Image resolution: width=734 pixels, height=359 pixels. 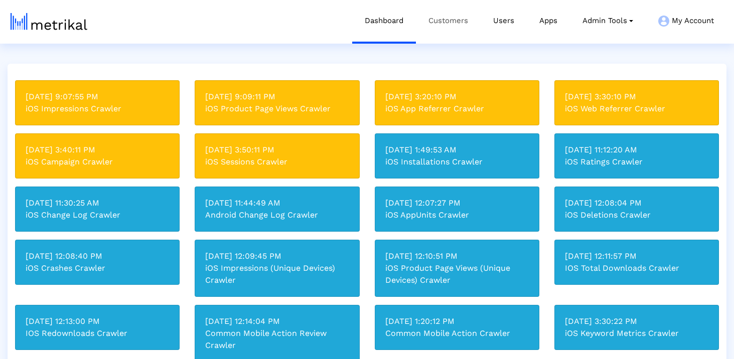 I want to click on div: iOS Deletions Crawler, so click(x=637, y=215).